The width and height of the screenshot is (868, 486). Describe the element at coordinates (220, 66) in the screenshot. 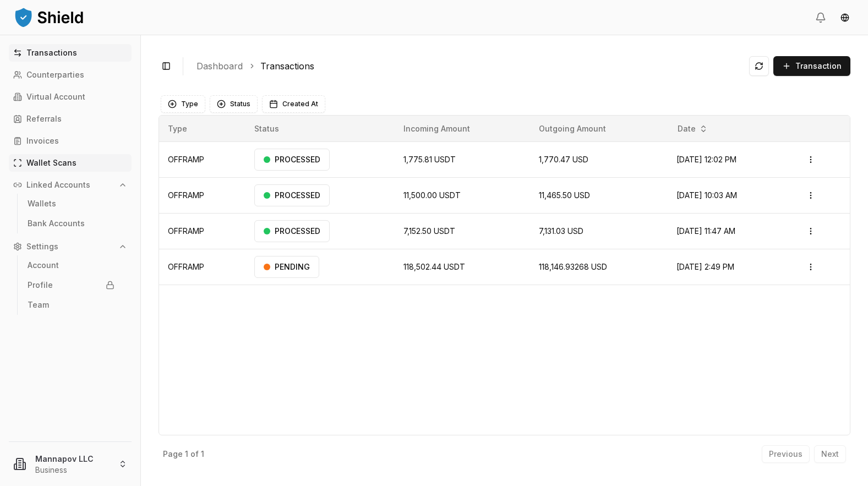

I see `a: Dashboard` at that location.